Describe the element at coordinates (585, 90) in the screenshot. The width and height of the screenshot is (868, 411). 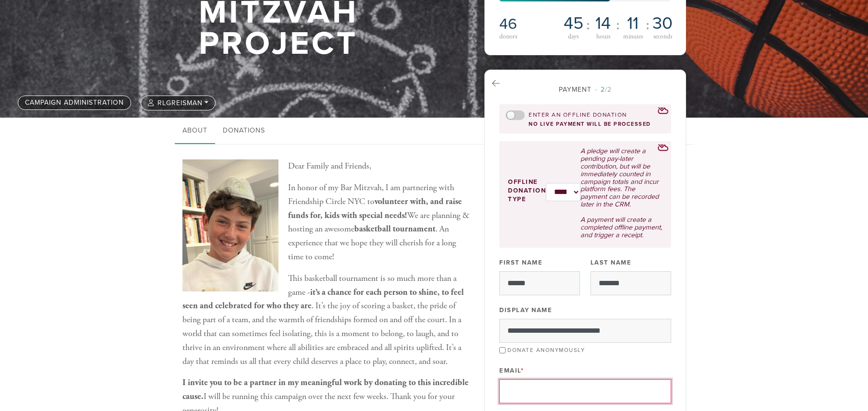
I see `div: Payment` at that location.